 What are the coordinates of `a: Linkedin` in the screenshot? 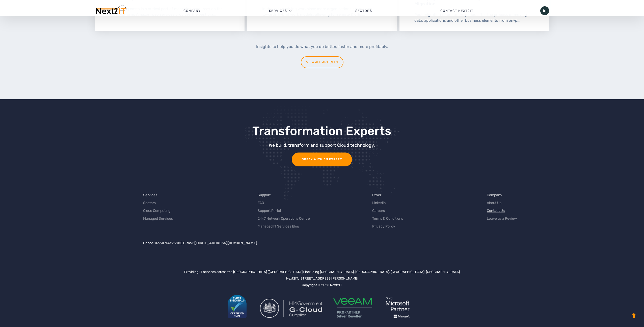 It's located at (379, 203).